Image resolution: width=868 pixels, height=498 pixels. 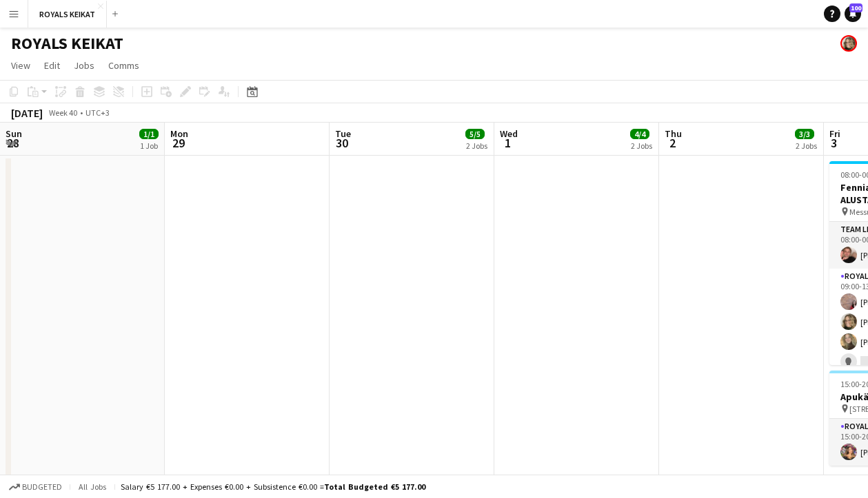 What do you see at coordinates (507, 143) in the screenshot?
I see `span: 1` at bounding box center [507, 143].